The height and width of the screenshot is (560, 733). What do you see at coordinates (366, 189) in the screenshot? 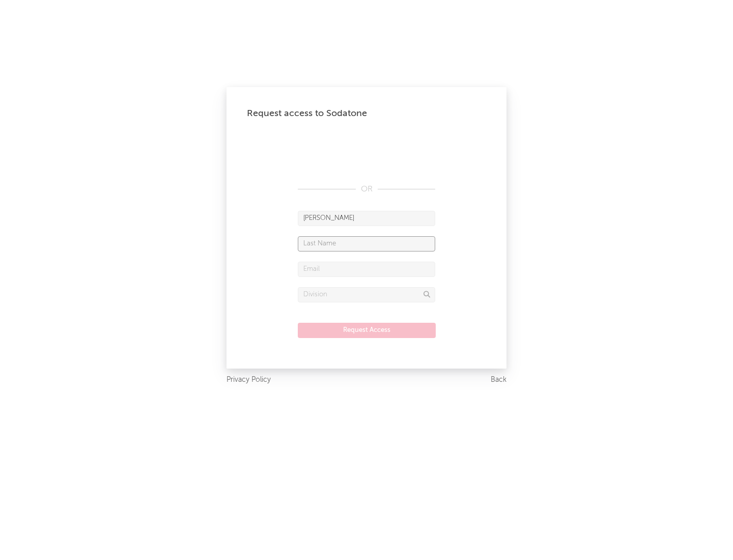
I see `div: OR` at bounding box center [366, 189].